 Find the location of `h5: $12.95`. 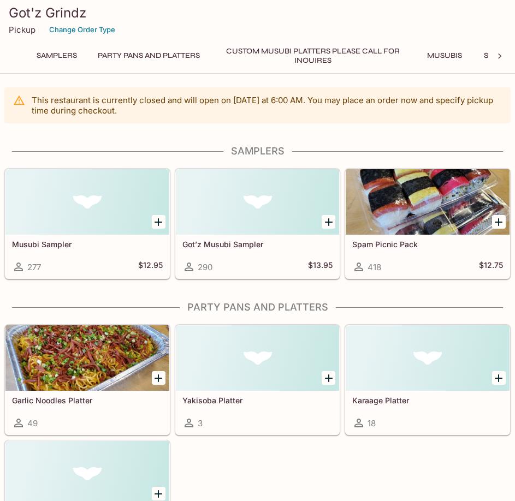

h5: $12.95 is located at coordinates (150, 267).